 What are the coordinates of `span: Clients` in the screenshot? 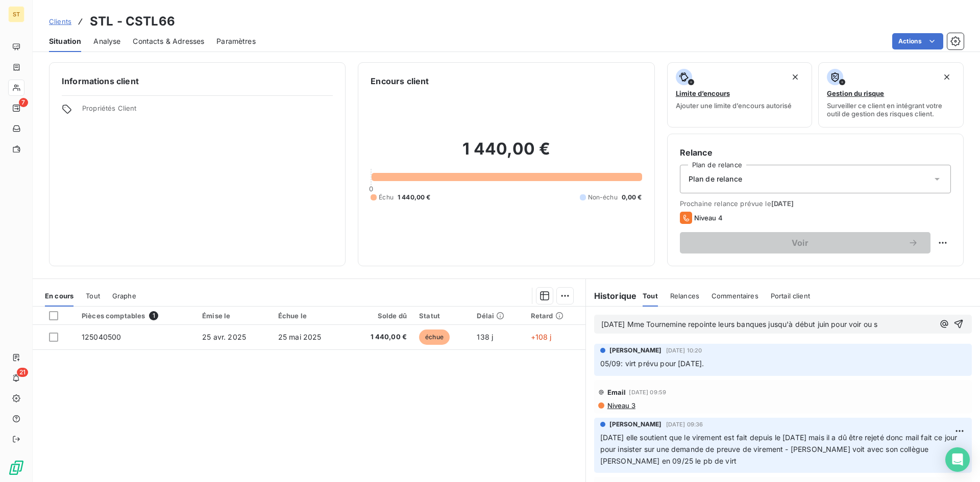 It's located at (60, 22).